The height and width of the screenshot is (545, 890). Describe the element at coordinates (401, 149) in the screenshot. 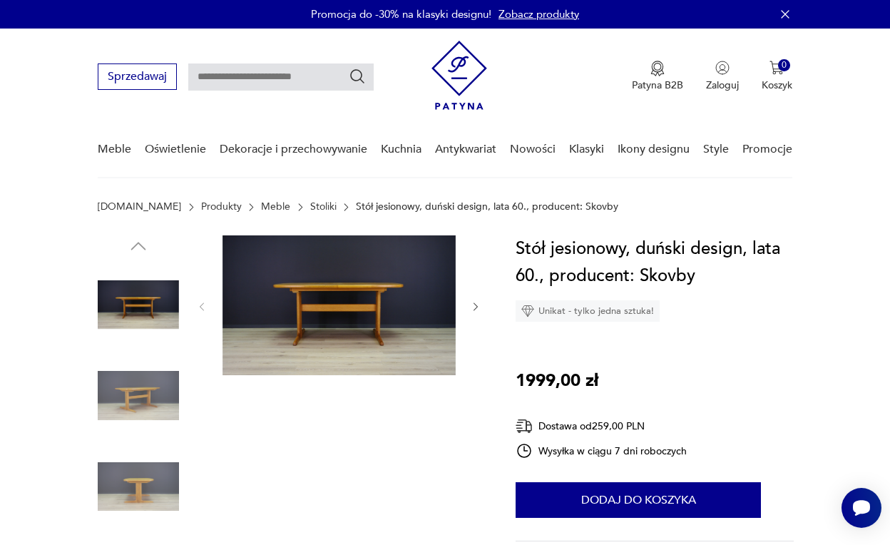

I see `a: Kuchnia` at that location.